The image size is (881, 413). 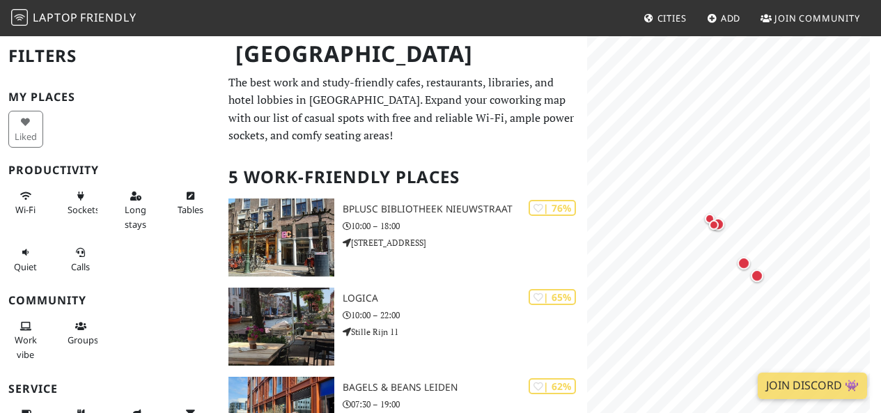 What do you see at coordinates (190, 210) in the screenshot?
I see `span: Work-friendly tables` at bounding box center [190, 210].